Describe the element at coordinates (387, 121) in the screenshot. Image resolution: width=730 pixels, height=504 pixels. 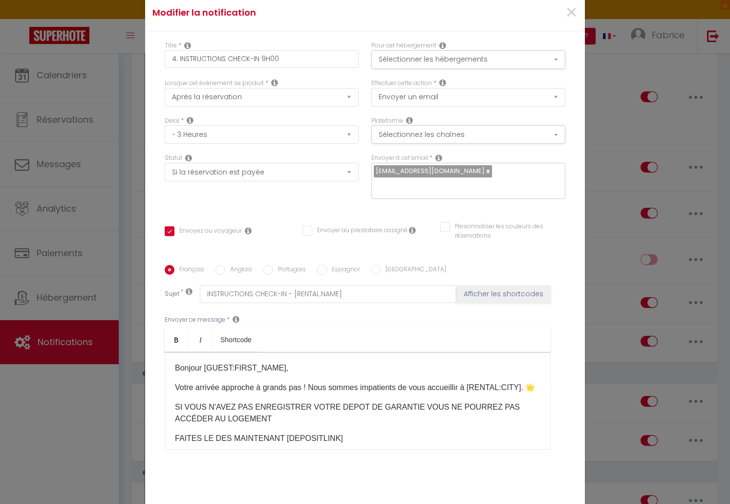
I see `label: Plateforme` at that location.